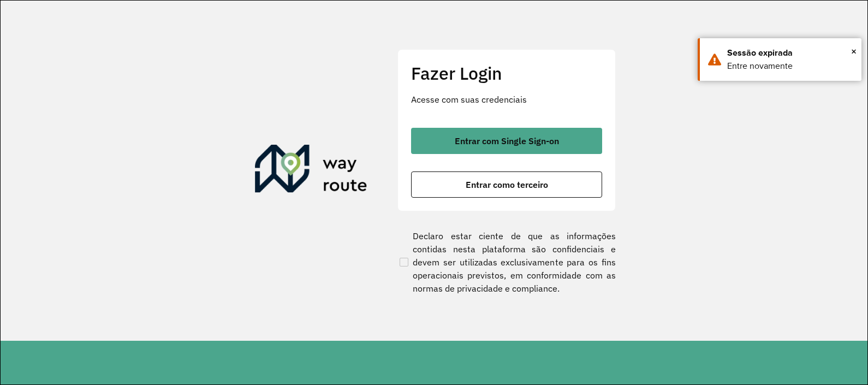 The image size is (868, 385). What do you see at coordinates (854, 51) in the screenshot?
I see `button: Close` at bounding box center [854, 51].